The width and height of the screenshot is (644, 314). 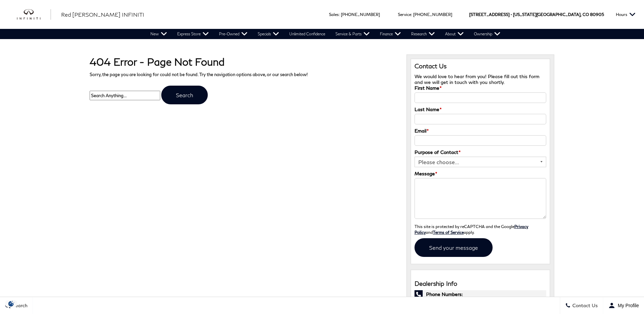 What do you see at coordinates (233, 34) in the screenshot?
I see `a: Pre-Owned` at bounding box center [233, 34].